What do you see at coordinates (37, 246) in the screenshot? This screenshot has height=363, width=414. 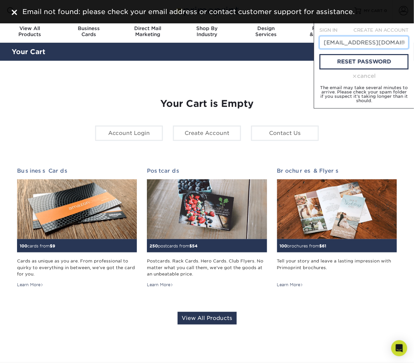 I see `small: cards from` at bounding box center [37, 246].